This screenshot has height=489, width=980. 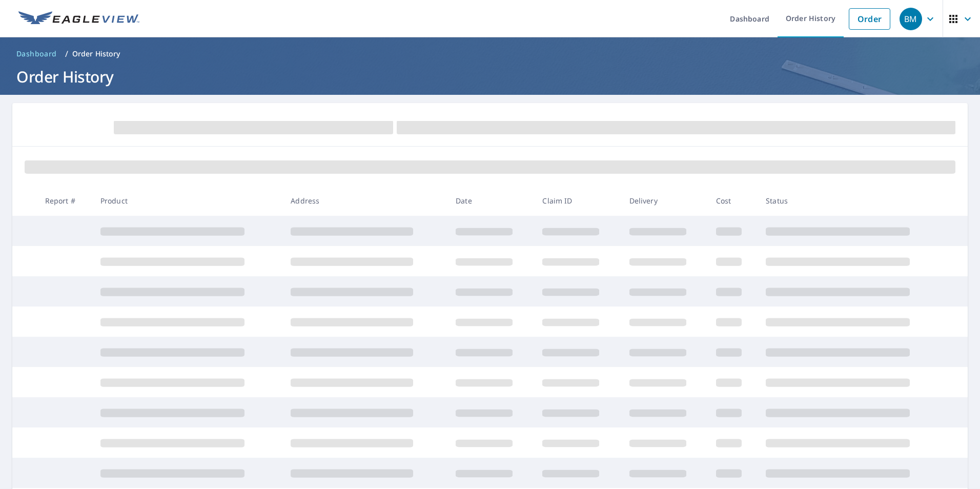 I want to click on th: Cost, so click(x=733, y=201).